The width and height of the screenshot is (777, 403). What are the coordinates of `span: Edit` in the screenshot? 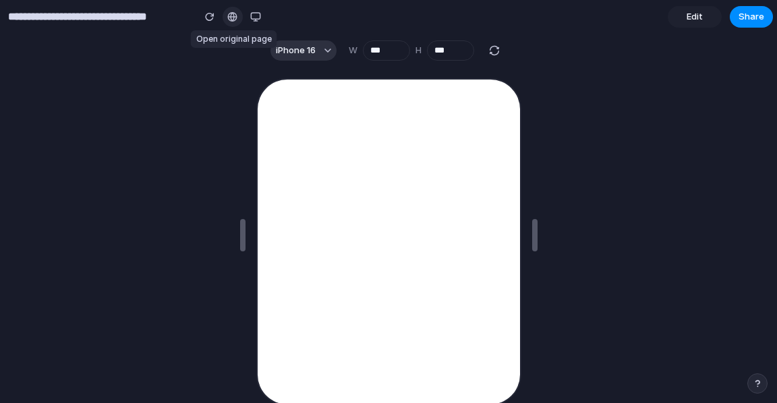 It's located at (695, 17).